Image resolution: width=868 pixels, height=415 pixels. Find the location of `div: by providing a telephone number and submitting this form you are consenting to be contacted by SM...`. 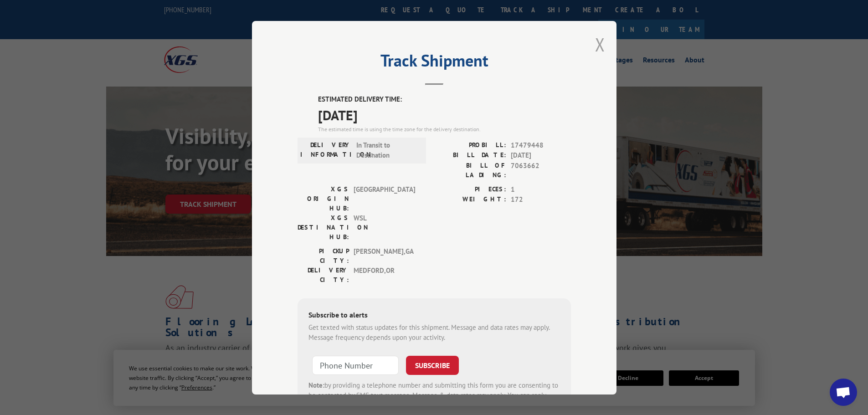

div: by providing a telephone number and submitting this form you are consenting to be contacted by SM... is located at coordinates (434, 395).